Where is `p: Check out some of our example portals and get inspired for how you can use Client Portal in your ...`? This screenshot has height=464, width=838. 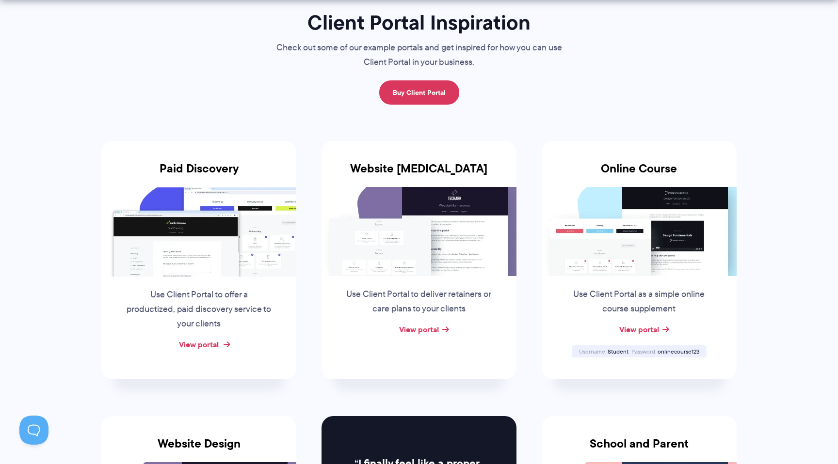
p: Check out some of our example portals and get inspired for how you can use Client Portal in your ... is located at coordinates (419, 55).